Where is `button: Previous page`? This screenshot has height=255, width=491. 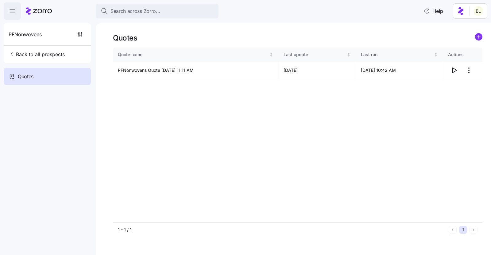 button: Previous page is located at coordinates (453, 230).